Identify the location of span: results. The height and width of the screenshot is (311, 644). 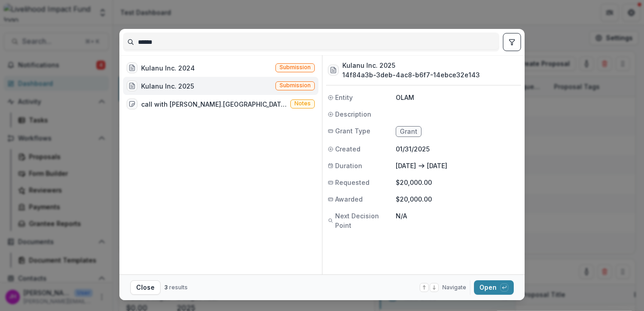
(178, 287).